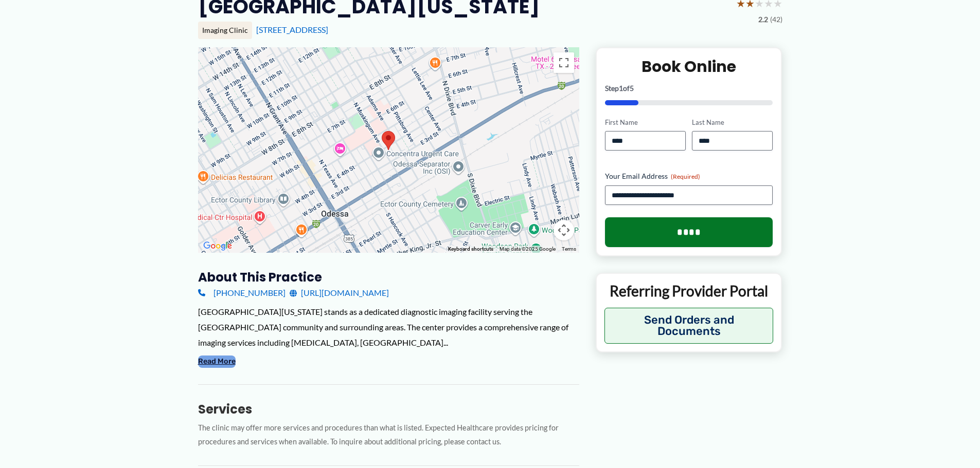 The width and height of the screenshot is (980, 468). What do you see at coordinates (732, 122) in the screenshot?
I see `label: Last Name` at bounding box center [732, 122].